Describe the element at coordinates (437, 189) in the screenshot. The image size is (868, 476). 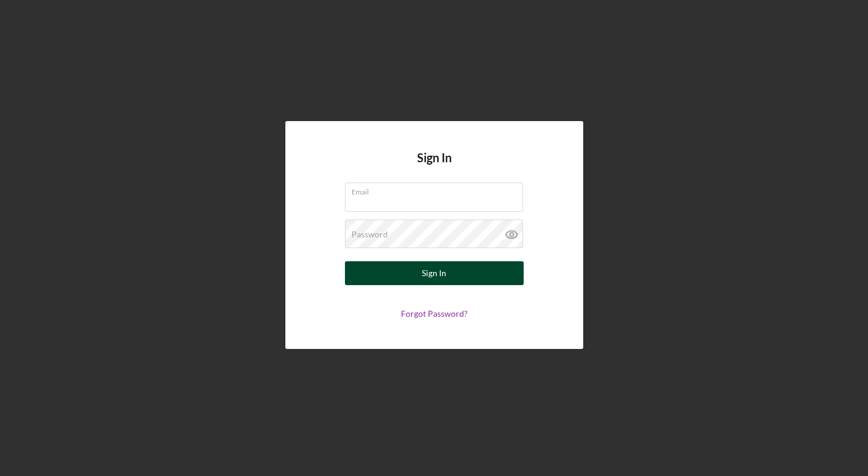
I see `label: Email` at that location.